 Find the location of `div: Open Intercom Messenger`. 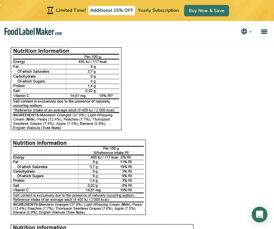

div: Open Intercom Messenger is located at coordinates (260, 215).